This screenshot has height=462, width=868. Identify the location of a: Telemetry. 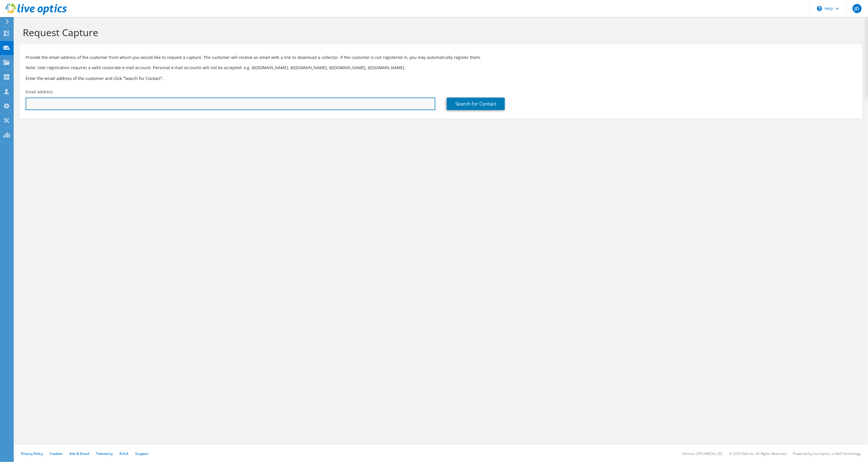
(104, 453).